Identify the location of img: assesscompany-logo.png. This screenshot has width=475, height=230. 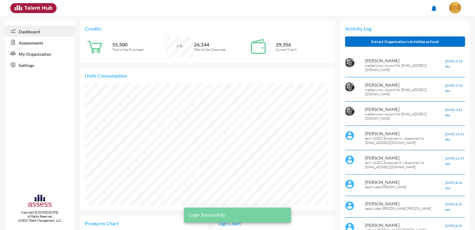
(40, 201).